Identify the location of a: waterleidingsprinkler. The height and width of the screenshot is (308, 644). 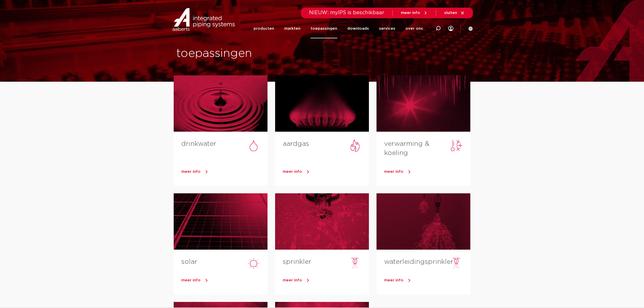
(419, 262).